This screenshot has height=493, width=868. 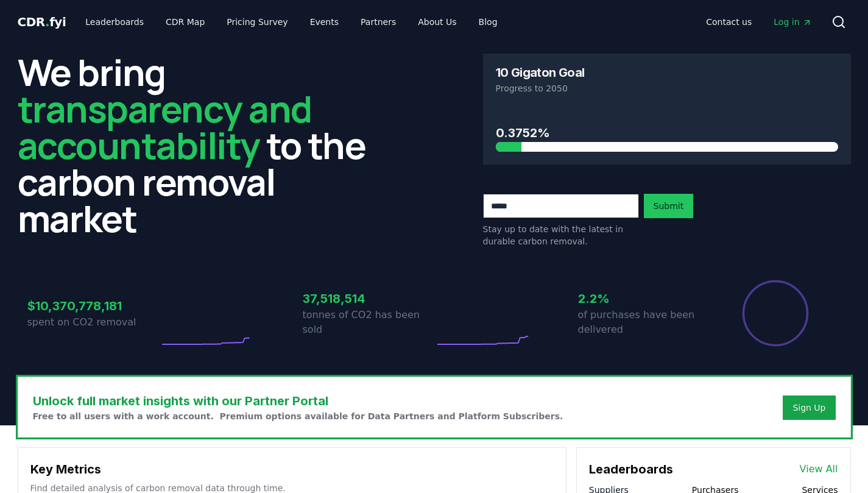 What do you see at coordinates (292, 469) in the screenshot?
I see `h3: Key Metrics` at bounding box center [292, 469].